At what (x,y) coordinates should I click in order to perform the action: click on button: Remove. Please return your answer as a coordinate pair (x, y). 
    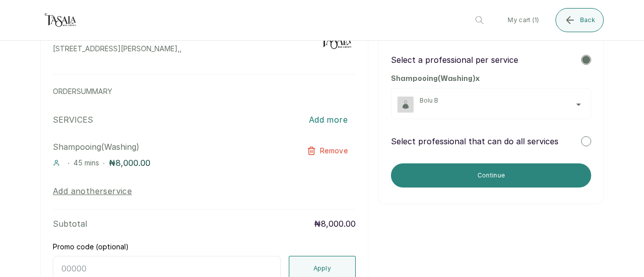
    Looking at the image, I should click on (327, 151).